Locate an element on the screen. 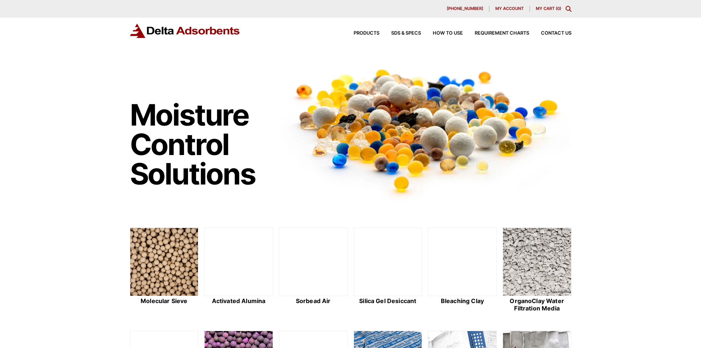 The width and height of the screenshot is (701, 348). h2: Sorbead Air is located at coordinates (313, 301).